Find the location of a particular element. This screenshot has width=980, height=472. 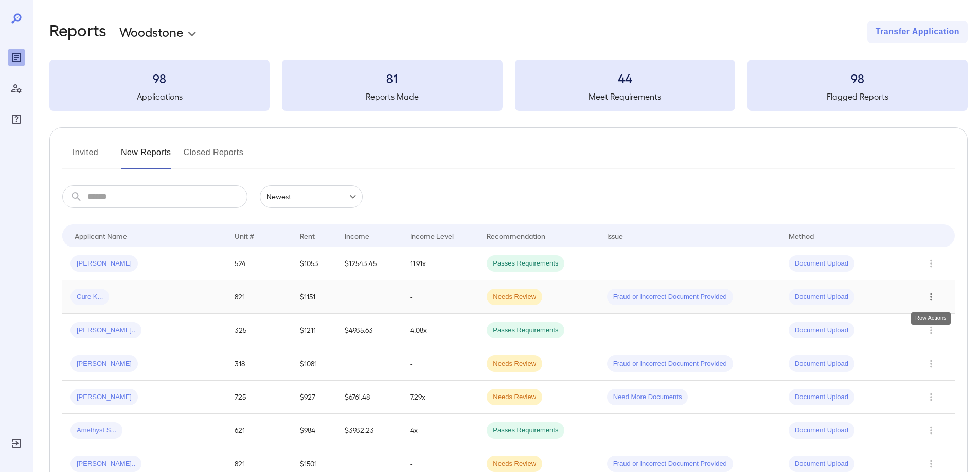

td: 4x is located at coordinates (439, 431).